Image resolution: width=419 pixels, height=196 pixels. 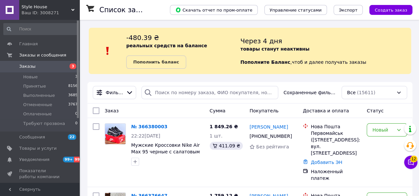 What do you see at coordinates (265, 62) in the screenshot?
I see `b: Пополните Баланс` at bounding box center [265, 62].